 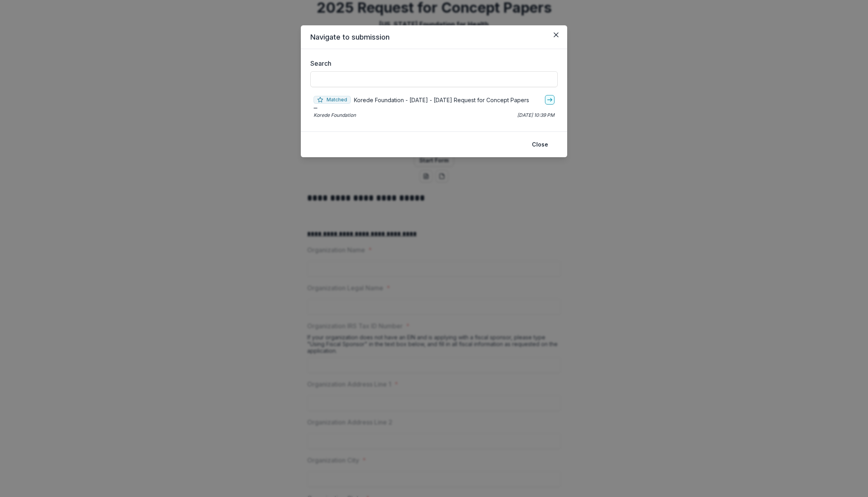 I want to click on label: Search, so click(x=432, y=64).